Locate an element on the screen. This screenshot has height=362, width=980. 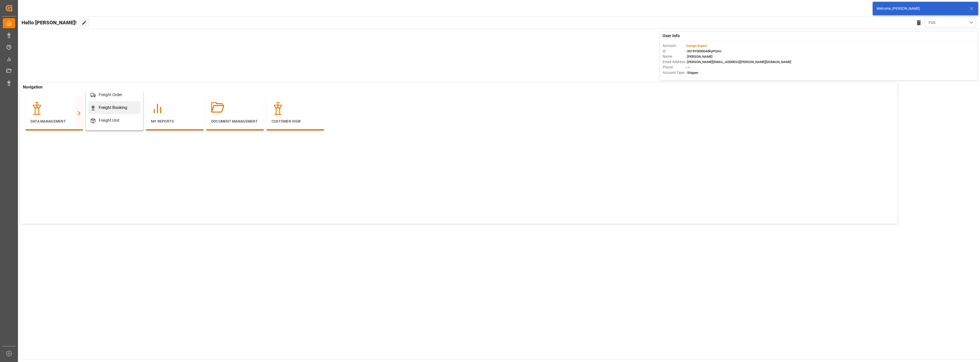
a: Freight Booking is located at coordinates (114, 108).